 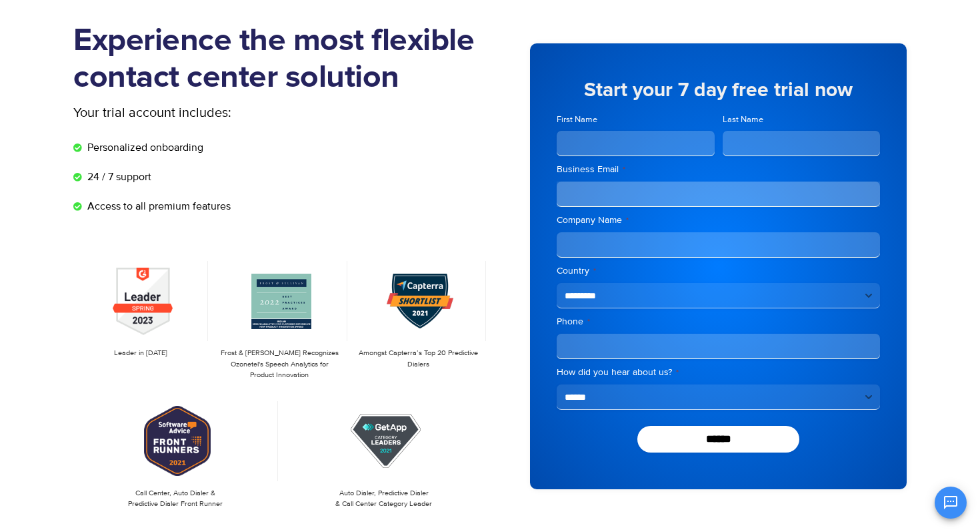 What do you see at coordinates (802, 119) in the screenshot?
I see `label: Last Name` at bounding box center [802, 119].